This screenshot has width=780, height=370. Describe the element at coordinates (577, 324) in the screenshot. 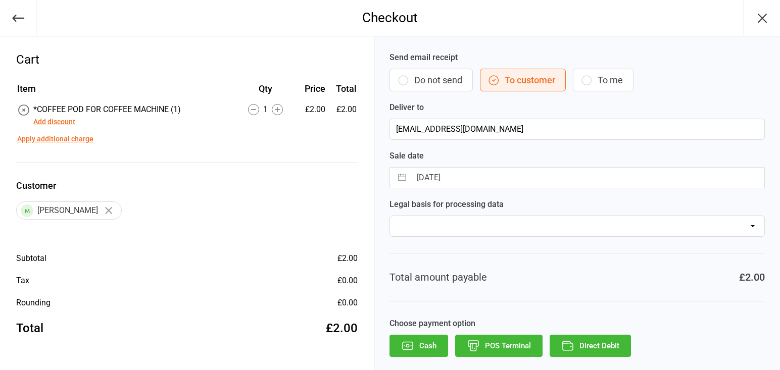

I see `label: Choose payment option` at that location.